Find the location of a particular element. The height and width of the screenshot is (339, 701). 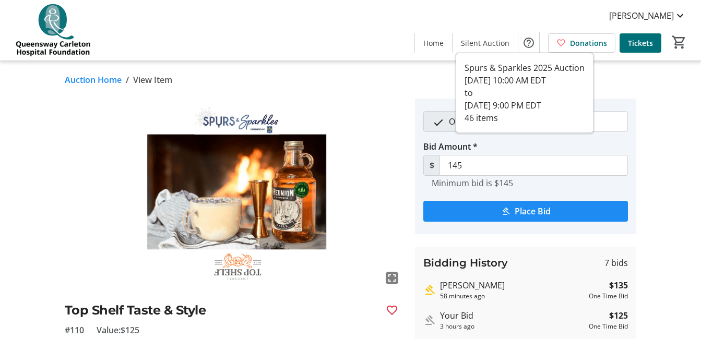

span: #110 is located at coordinates (74, 330).